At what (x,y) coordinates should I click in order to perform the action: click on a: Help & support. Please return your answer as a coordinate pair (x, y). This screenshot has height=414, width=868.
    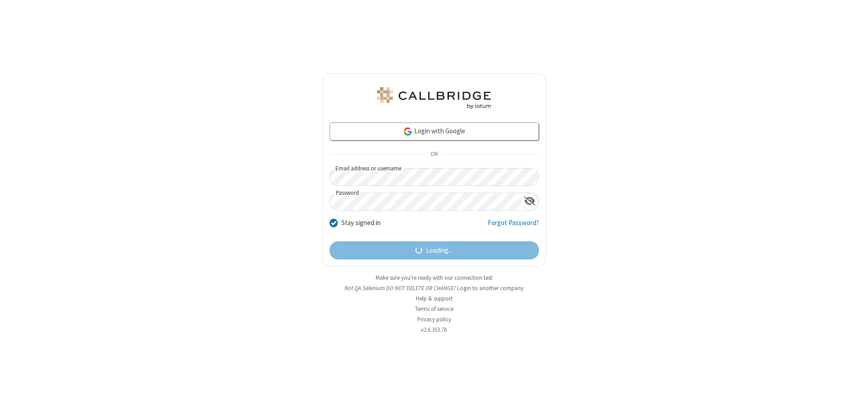
    Looking at the image, I should click on (434, 298).